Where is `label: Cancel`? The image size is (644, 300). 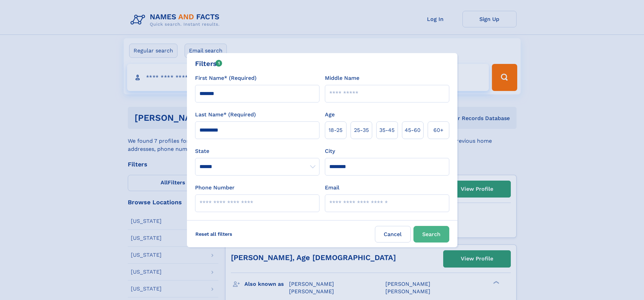 label: Cancel is located at coordinates (393, 234).